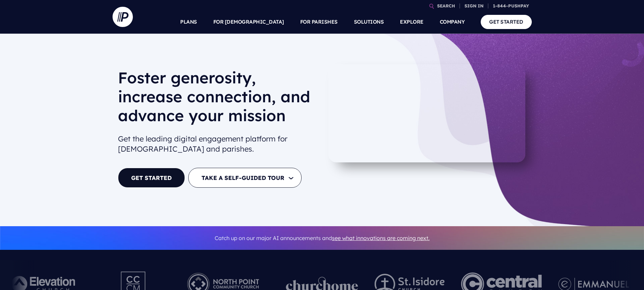  What do you see at coordinates (244, 178) in the screenshot?
I see `button: TAKE A SELF-GUIDED TOUR` at bounding box center [244, 178].